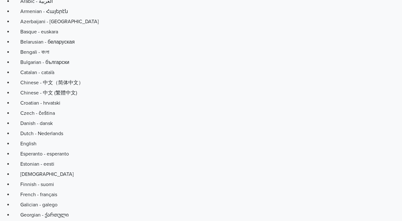 The height and width of the screenshot is (221, 402). Describe the element at coordinates (207, 62) in the screenshot. I see `a: Bulgarian - български` at that location.